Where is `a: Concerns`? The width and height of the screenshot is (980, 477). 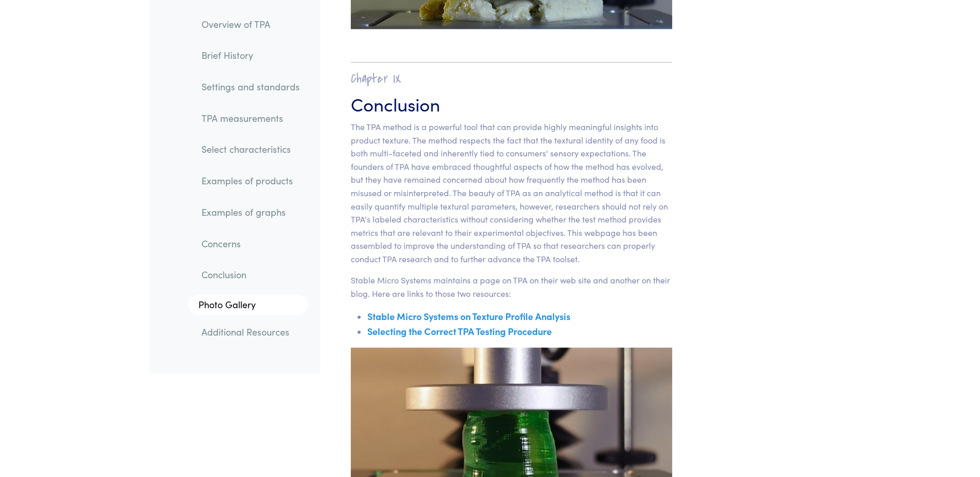 a: Concerns is located at coordinates (251, 243).